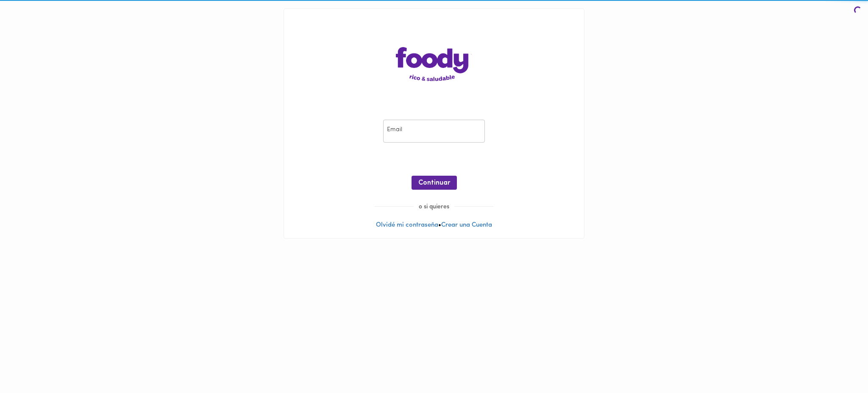 The width and height of the screenshot is (868, 393). Describe the element at coordinates (434, 131) in the screenshot. I see `input: pepitoperez@gmail.com` at that location.